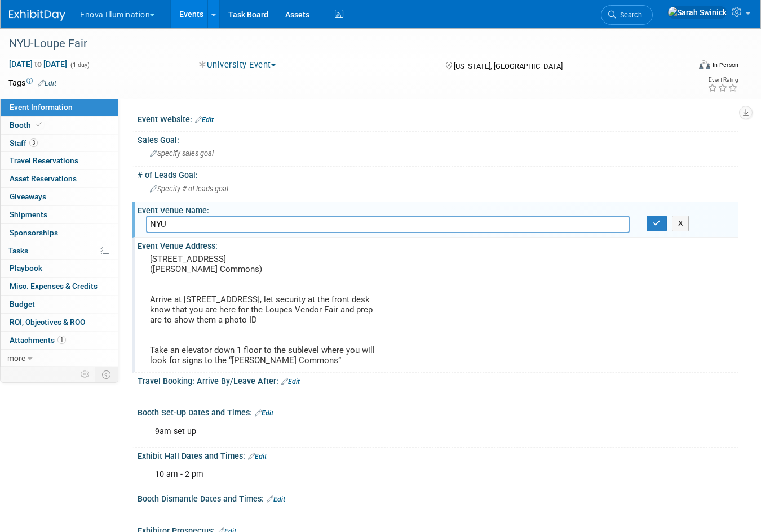  Describe the element at coordinates (438, 498) in the screenshot. I see `div: Booth Dismantle Dates and Times:` at that location.